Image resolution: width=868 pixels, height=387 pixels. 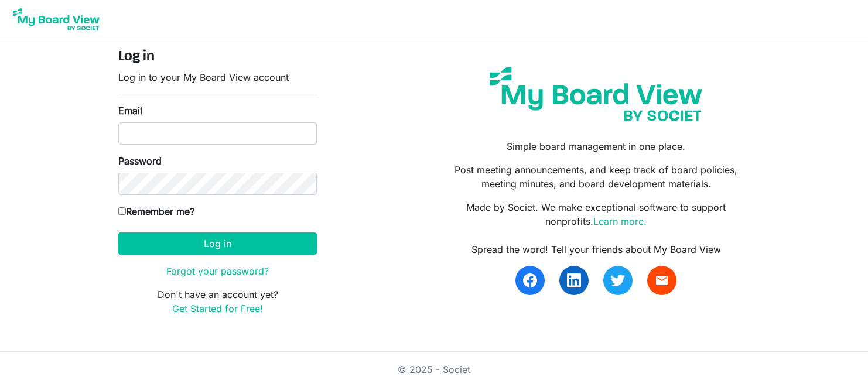 I want to click on label: Remember me?, so click(x=157, y=212).